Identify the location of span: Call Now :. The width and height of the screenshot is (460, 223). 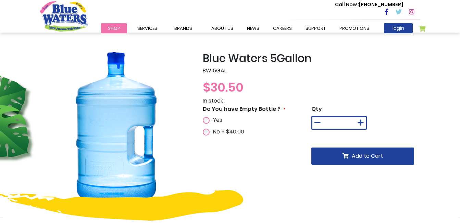
(347, 4).